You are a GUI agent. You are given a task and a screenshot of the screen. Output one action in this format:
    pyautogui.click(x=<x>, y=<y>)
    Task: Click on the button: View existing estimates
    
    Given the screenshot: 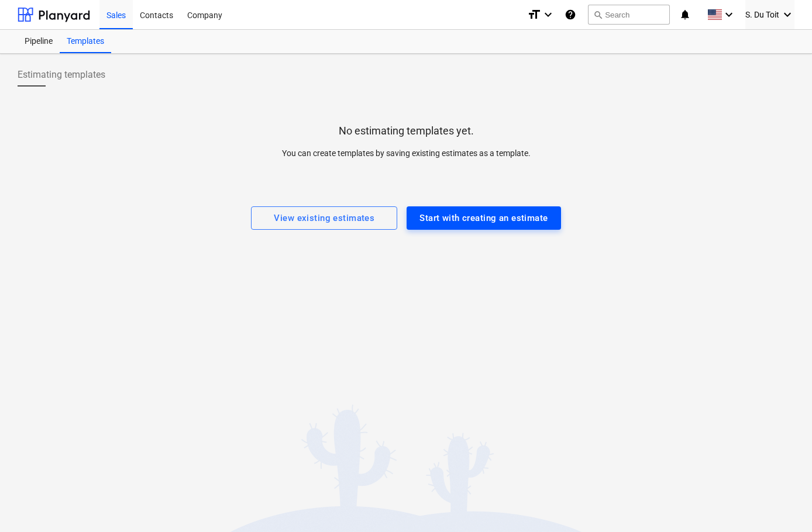 What is the action you would take?
    pyautogui.click(x=324, y=218)
    